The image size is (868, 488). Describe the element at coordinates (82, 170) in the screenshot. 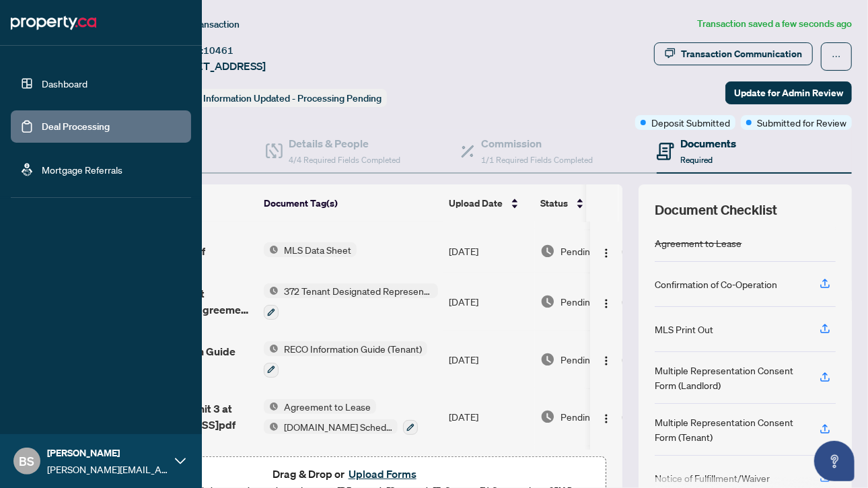

I see `a: Mortgage Referrals` at that location.